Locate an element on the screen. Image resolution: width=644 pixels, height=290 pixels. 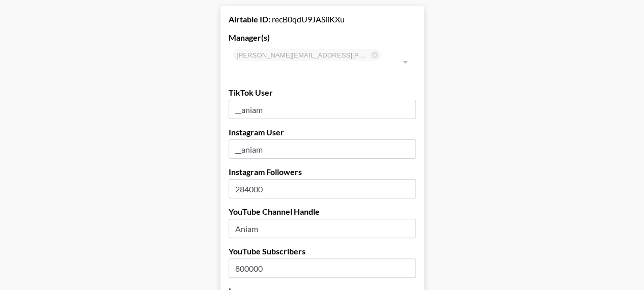
label: TikTok User is located at coordinates (322, 93).